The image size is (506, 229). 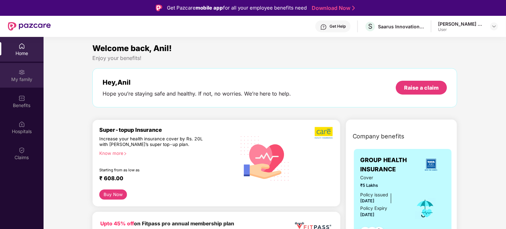 I want to click on span: right, so click(x=125, y=154).